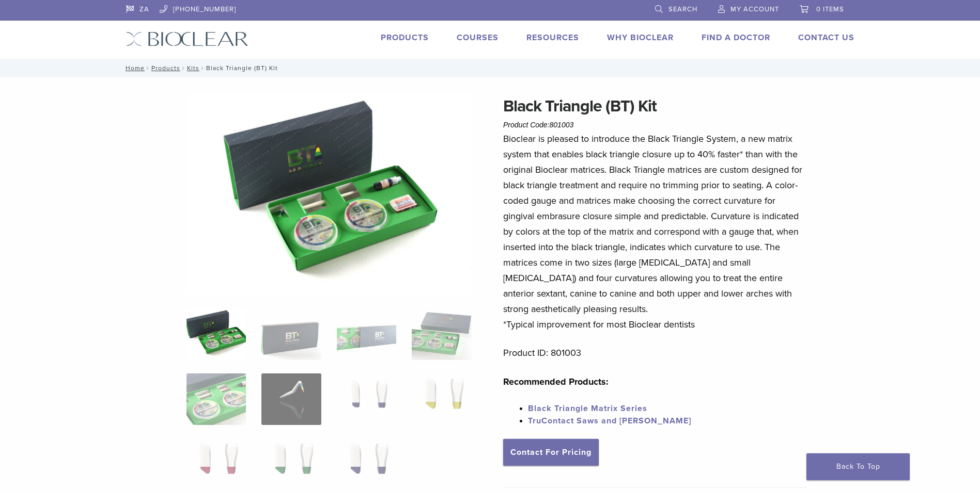  I want to click on span: 0 items, so click(830, 9).